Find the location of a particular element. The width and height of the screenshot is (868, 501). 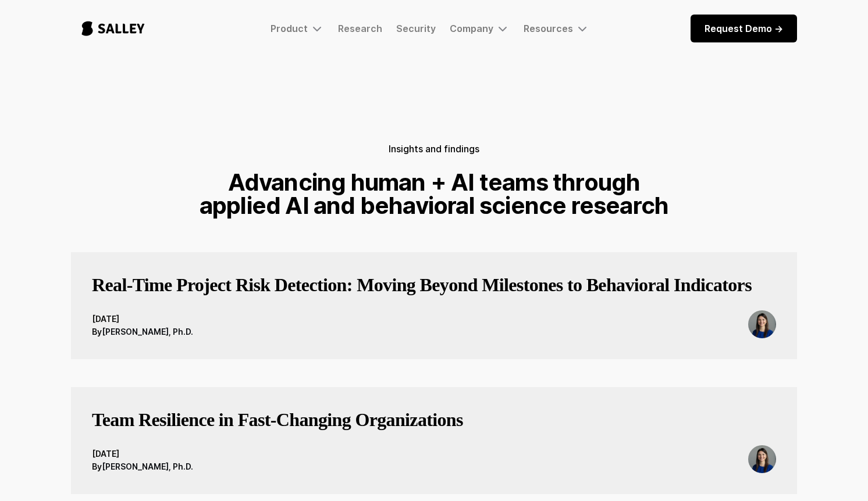

h3: Team Resilience in Fast‑Changing Organizations is located at coordinates (277, 419).